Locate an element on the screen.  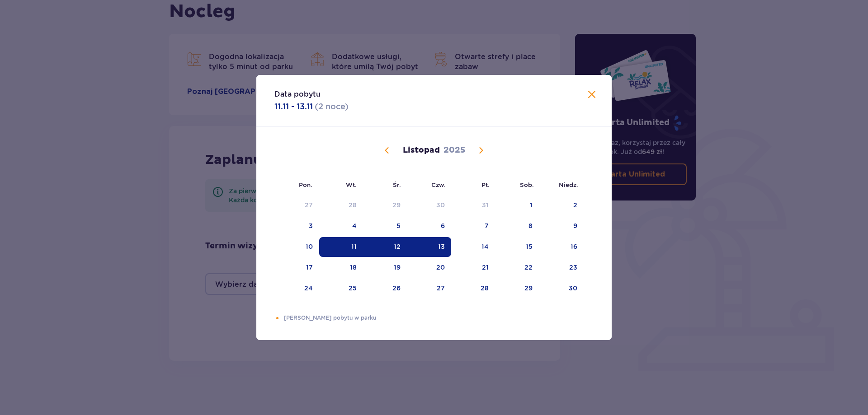
div: 8 is located at coordinates (530, 226).